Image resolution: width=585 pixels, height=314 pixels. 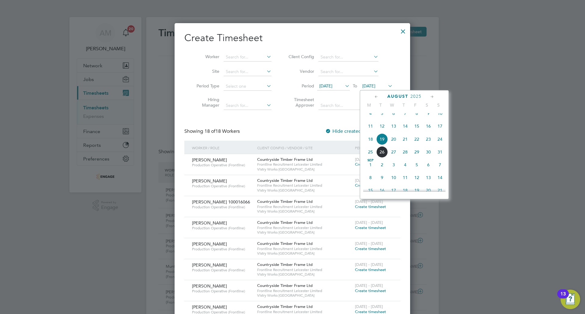 What do you see at coordinates (206, 102) in the screenshot?
I see `label: Hiring Manager` at bounding box center [206, 102].